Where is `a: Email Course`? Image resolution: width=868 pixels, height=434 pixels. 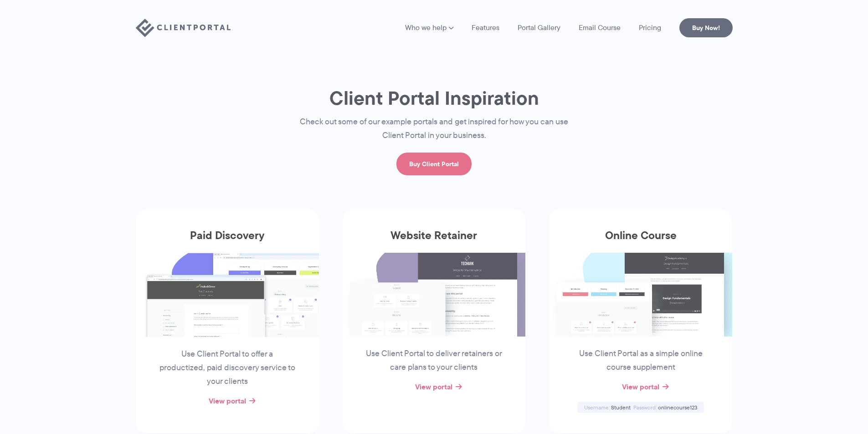
a: Email Course is located at coordinates (599, 27).